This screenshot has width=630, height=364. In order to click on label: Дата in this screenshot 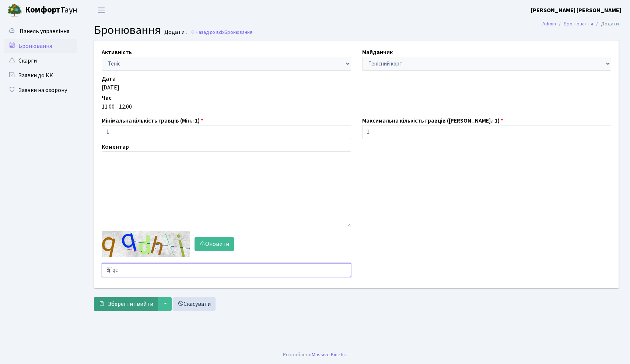, I will do `click(108, 79)`.